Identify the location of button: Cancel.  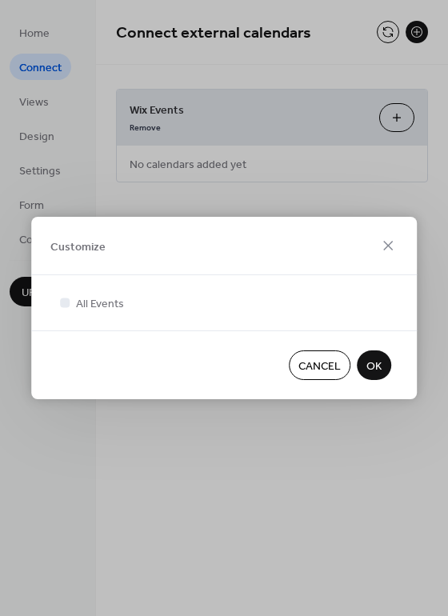
(319, 365).